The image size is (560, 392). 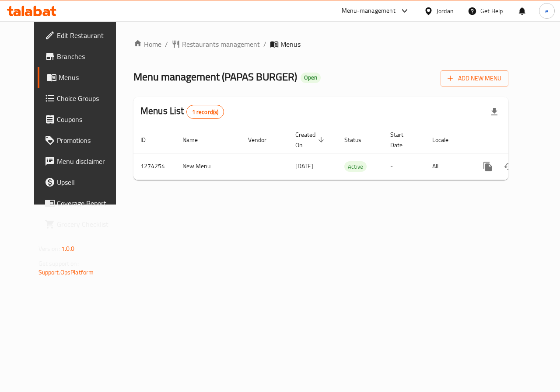 I want to click on div: Total records count, so click(x=205, y=112).